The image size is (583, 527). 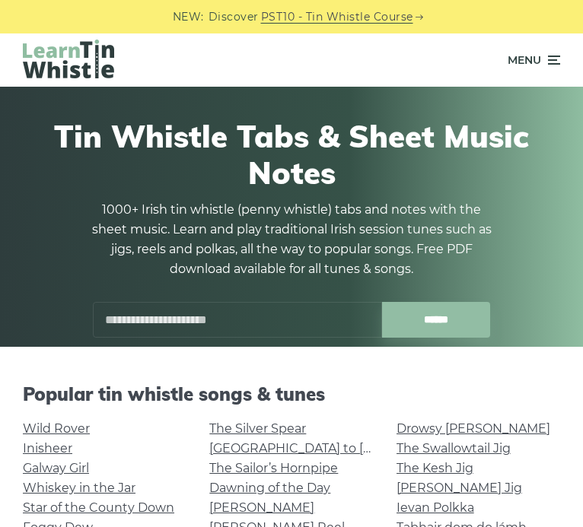 I want to click on span: Menu, so click(x=524, y=60).